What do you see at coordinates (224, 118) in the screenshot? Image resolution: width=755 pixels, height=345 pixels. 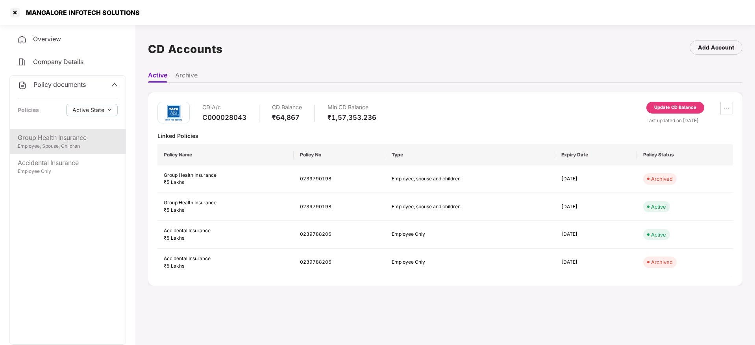 I see `div: C000028043` at bounding box center [224, 118].